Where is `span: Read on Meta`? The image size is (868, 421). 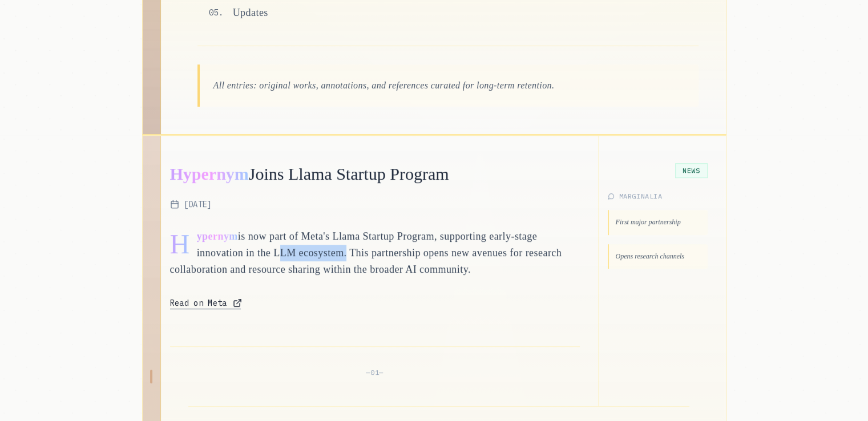 span: Read on Meta is located at coordinates (198, 303).